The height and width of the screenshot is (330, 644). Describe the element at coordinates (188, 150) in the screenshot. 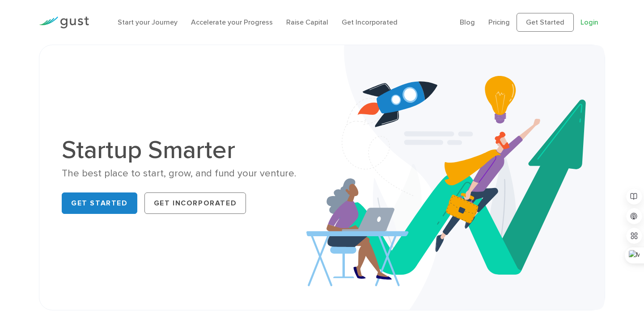

I see `h1: Startup Smarter` at that location.